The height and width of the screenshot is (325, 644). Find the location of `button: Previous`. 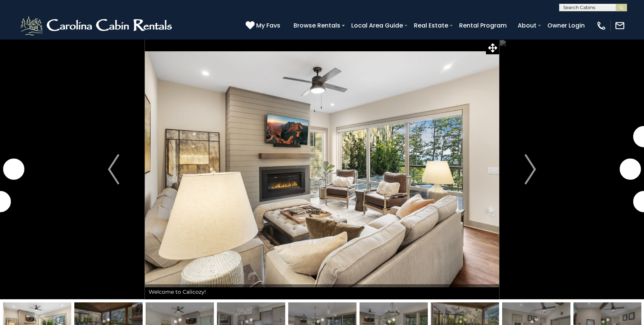

button: Previous is located at coordinates (114, 169).